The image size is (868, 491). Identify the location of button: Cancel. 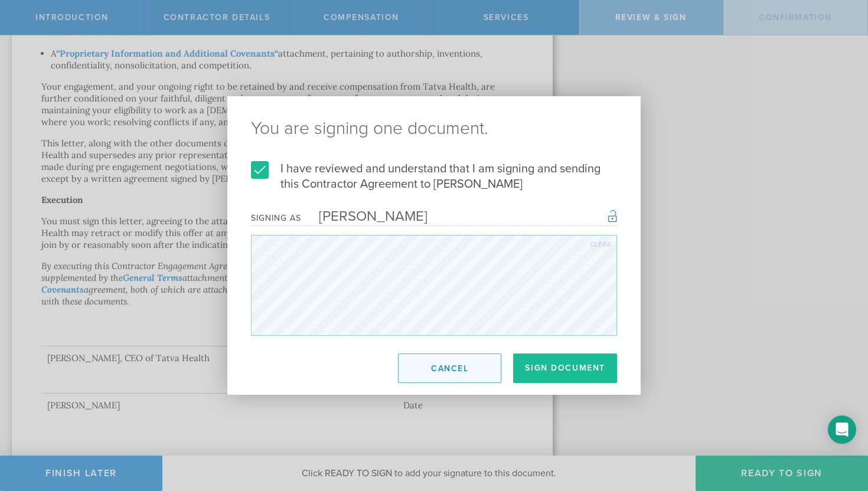
(449, 368).